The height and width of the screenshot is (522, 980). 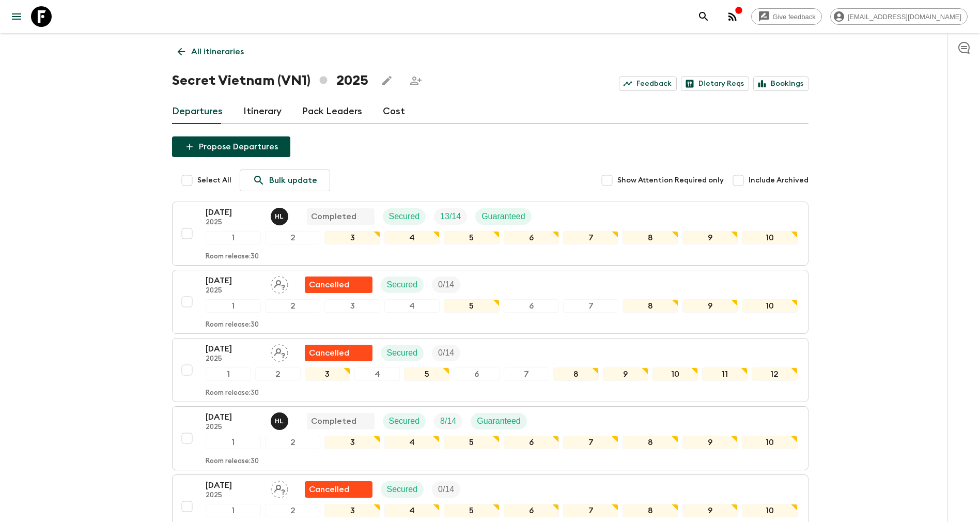 What do you see at coordinates (794, 17) in the screenshot?
I see `span: Give feedback` at bounding box center [794, 17].